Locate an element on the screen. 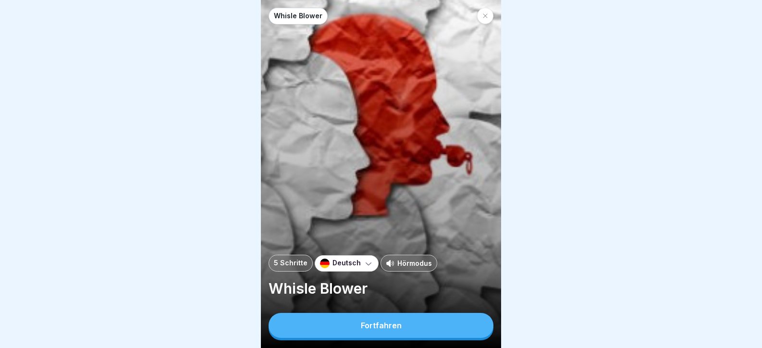 This screenshot has height=348, width=762. p: Deutsch is located at coordinates (346, 263).